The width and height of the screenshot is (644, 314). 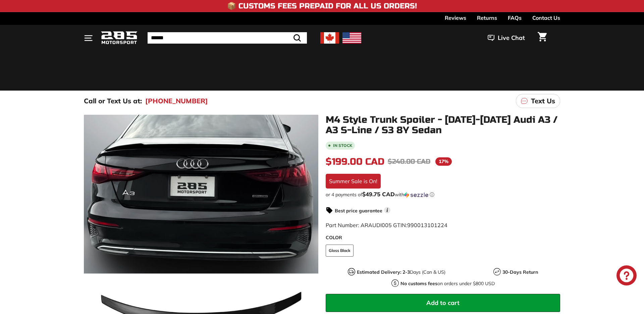 What do you see at coordinates (416, 195) in the screenshot?
I see `img: Sezzle` at bounding box center [416, 195].